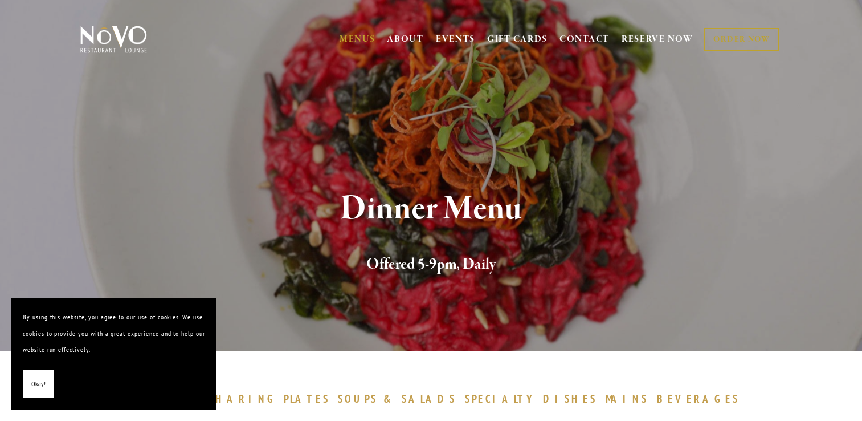 Image resolution: width=862 pixels, height=421 pixels. I want to click on span: BEVERAGES, so click(699, 398).